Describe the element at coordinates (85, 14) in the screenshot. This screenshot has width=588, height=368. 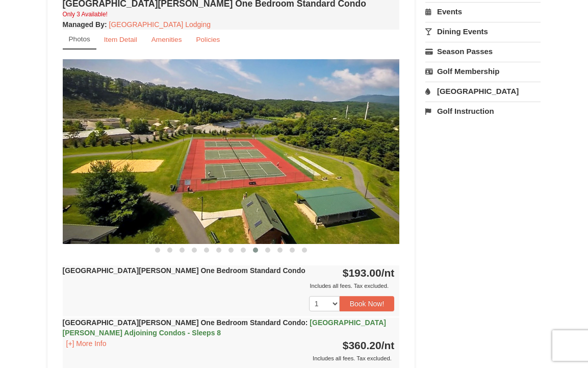
I see `small: Only 3 Available!` at that location.